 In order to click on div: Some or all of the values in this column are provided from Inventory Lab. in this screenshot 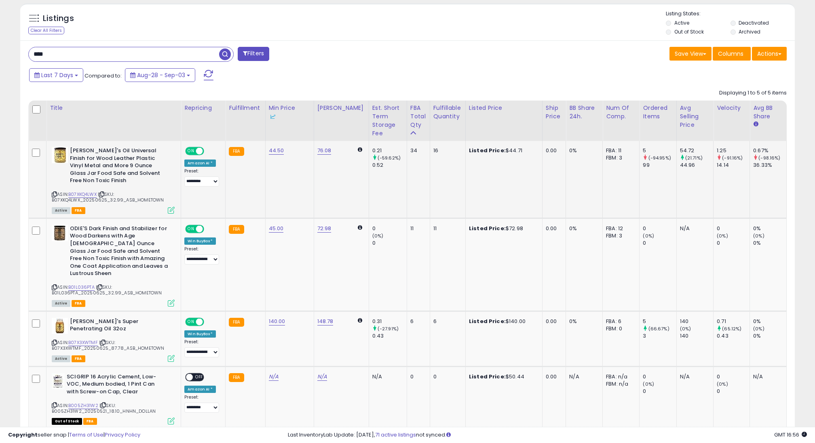, I will do `click(289, 116)`.